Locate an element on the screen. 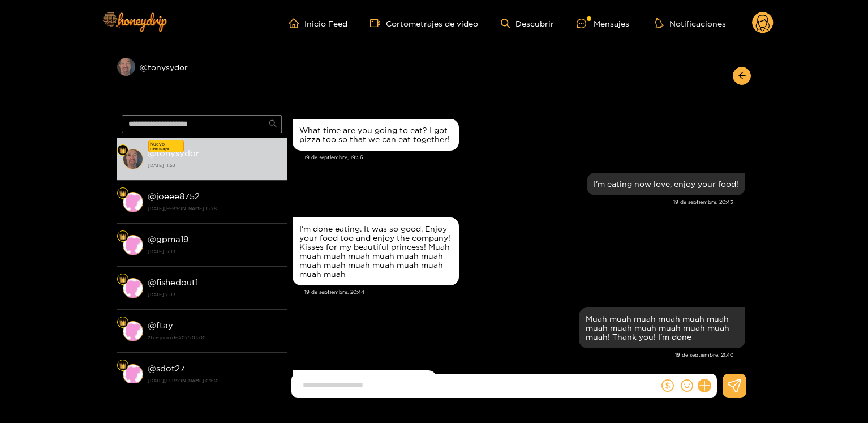  span: flecha izquierda is located at coordinates (742, 76).